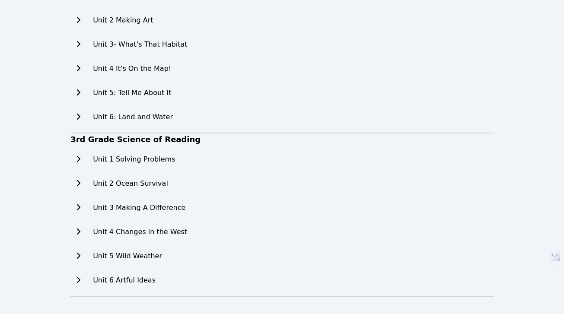 This screenshot has height=314, width=564. I want to click on h2: Unit 6 Artful Ideas, so click(124, 281).